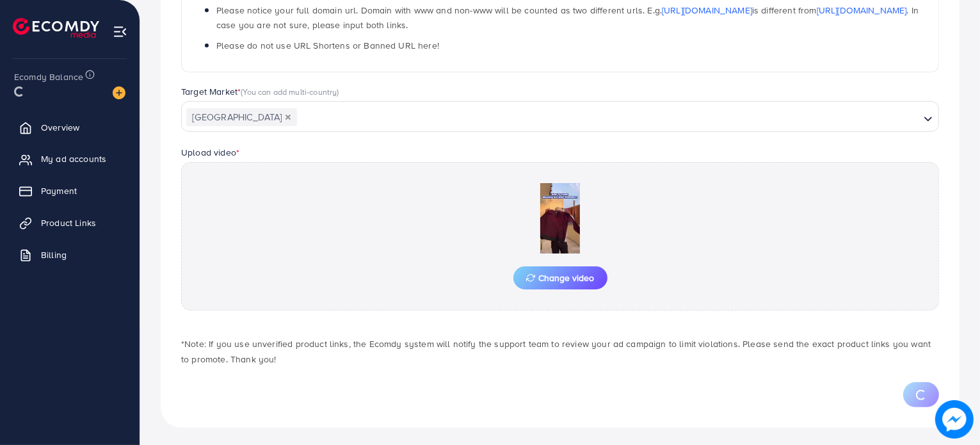 This screenshot has width=980, height=445. What do you see at coordinates (56, 27) in the screenshot?
I see `a: logo` at bounding box center [56, 27].